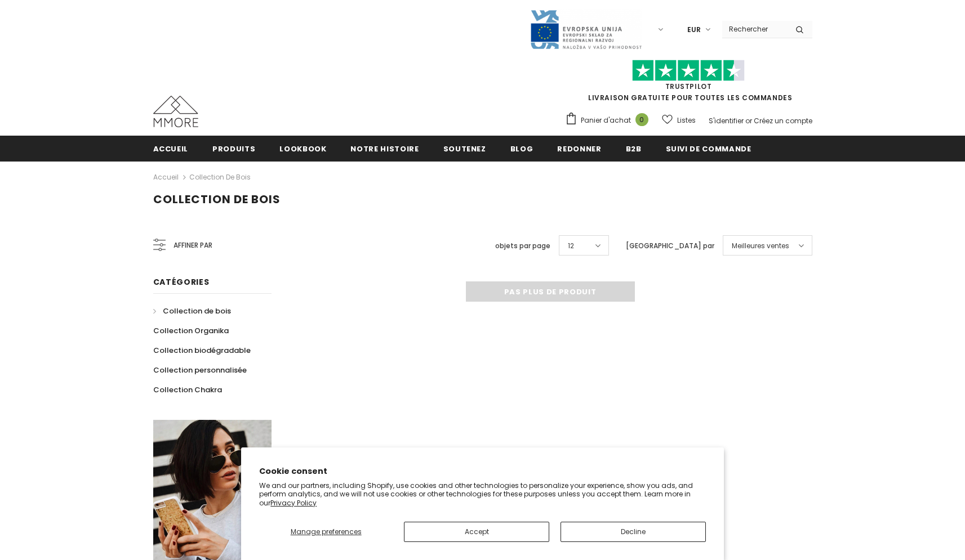 This screenshot has width=965, height=560. What do you see at coordinates (679, 120) in the screenshot?
I see `a: Listes` at bounding box center [679, 120].